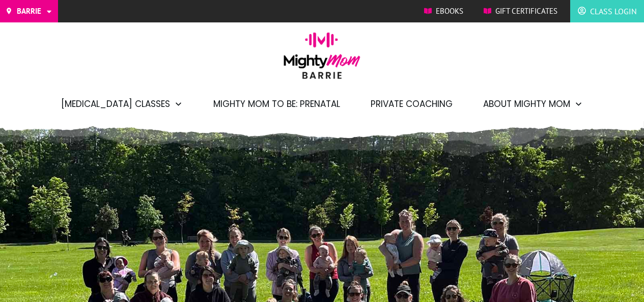 This screenshot has height=302, width=644. I want to click on span: Gift Certificates, so click(526, 11).